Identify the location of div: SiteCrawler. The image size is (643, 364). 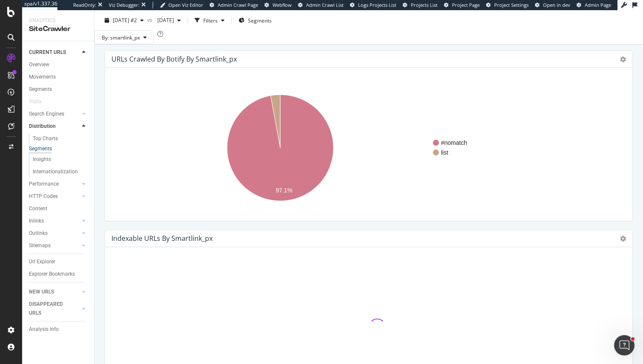
(58, 29).